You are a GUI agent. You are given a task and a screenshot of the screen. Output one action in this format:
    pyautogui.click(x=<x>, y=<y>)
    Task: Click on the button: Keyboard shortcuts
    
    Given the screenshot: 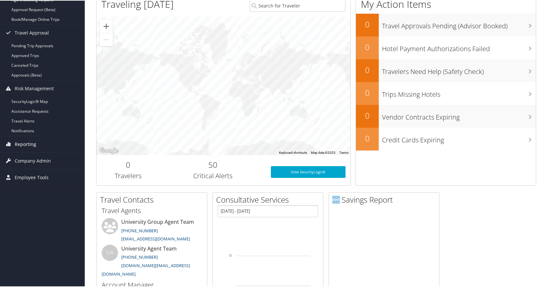 What is the action you would take?
    pyautogui.click(x=293, y=152)
    